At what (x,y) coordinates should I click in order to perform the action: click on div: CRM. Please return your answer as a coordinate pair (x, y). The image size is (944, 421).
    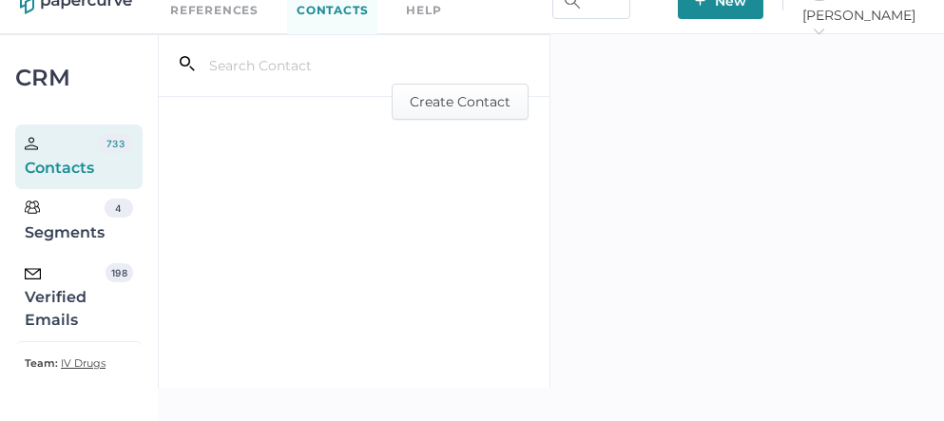
    Looking at the image, I should click on (79, 78).